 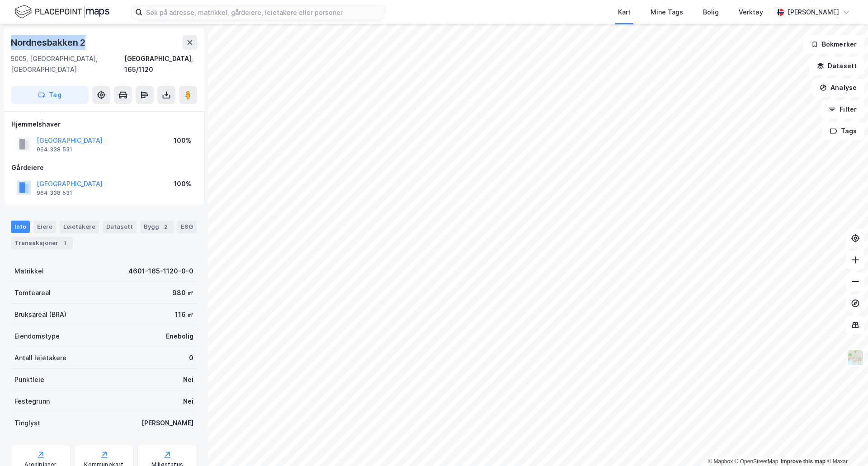 I want to click on button: Tags, so click(x=843, y=131).